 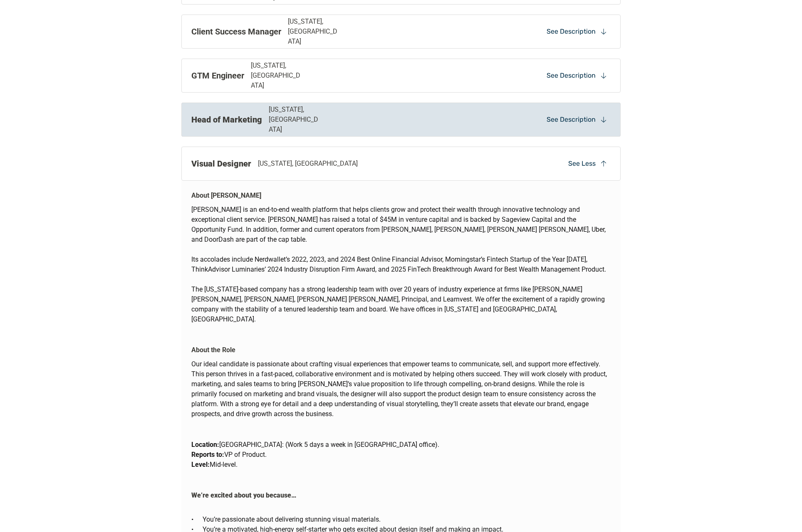 I want to click on p: See Less, so click(x=582, y=164).